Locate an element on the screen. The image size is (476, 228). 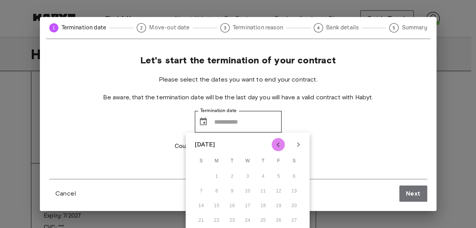
button: Next month is located at coordinates (298, 145).